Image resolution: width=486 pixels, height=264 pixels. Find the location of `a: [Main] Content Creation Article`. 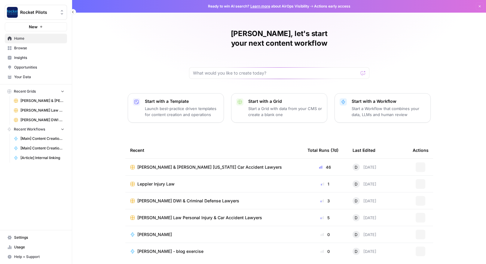

a: [Main] Content Creation Article is located at coordinates (39, 138).